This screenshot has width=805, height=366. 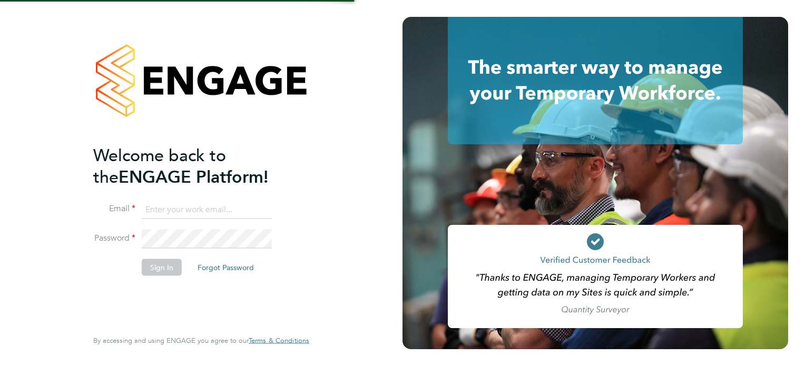 What do you see at coordinates (225, 268) in the screenshot?
I see `button: Forgot Password` at bounding box center [225, 268].